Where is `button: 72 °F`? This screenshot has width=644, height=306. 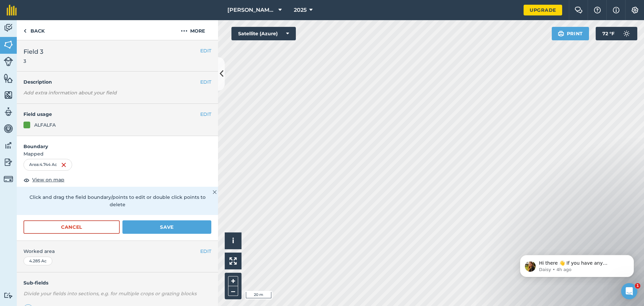 button: 72 °F is located at coordinates (617, 33).